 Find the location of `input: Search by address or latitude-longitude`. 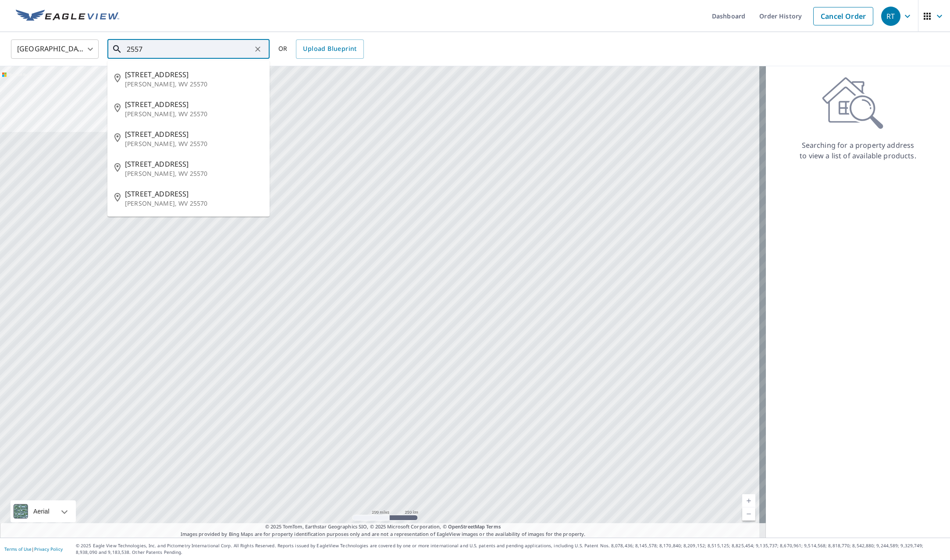

input: Search by address or latitude-longitude is located at coordinates (189, 49).